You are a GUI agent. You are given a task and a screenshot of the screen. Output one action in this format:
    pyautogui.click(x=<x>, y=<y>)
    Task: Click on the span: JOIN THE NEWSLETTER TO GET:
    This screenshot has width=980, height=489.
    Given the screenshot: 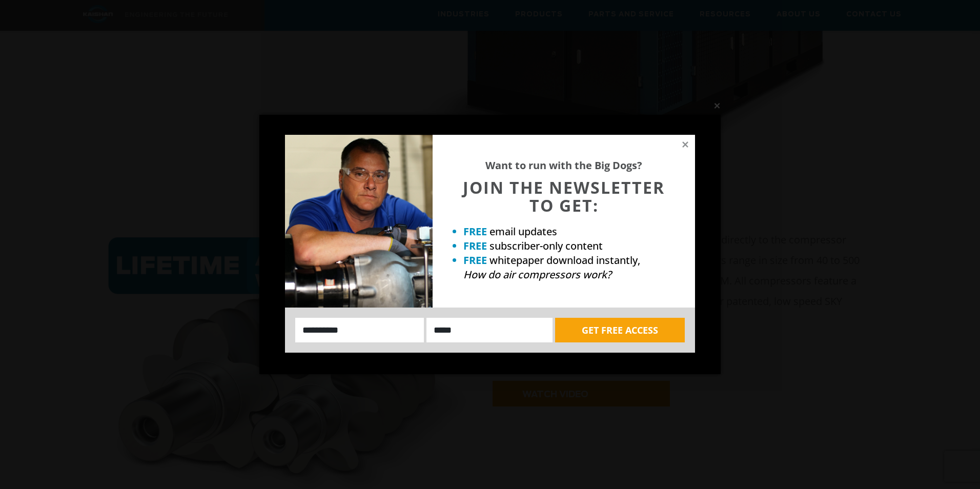 What is the action you would take?
    pyautogui.click(x=564, y=196)
    